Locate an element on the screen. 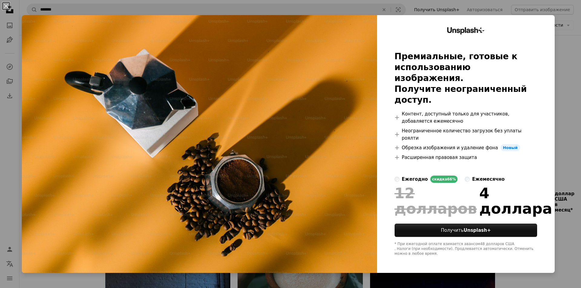 This screenshot has width=581, height=288. font: 66% is located at coordinates (451, 179).